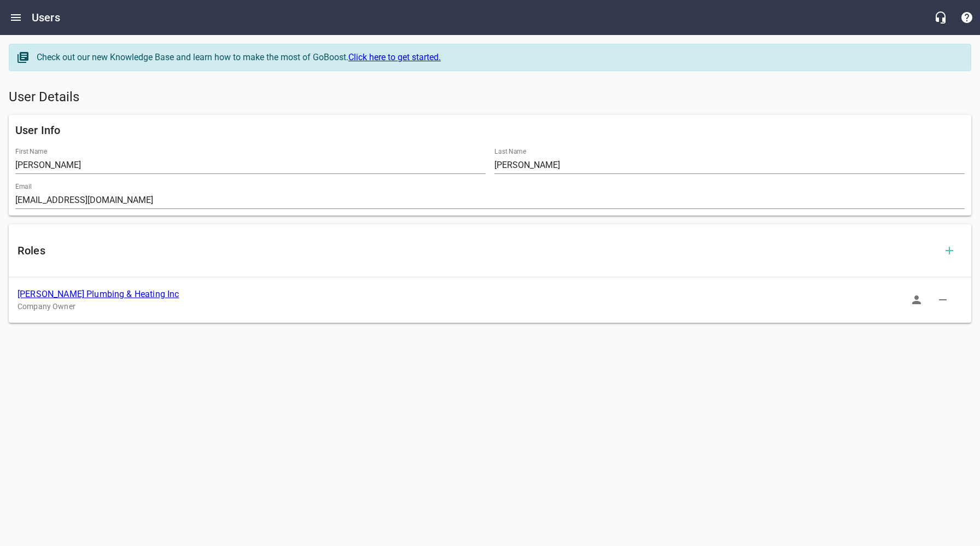 This screenshot has width=980, height=546. Describe the element at coordinates (943, 300) in the screenshot. I see `button: Delete Role` at that location.